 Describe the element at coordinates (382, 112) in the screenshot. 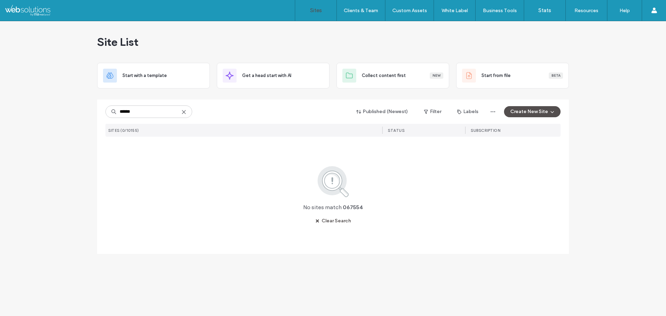

I see `button: Published (Newest)` at that location.